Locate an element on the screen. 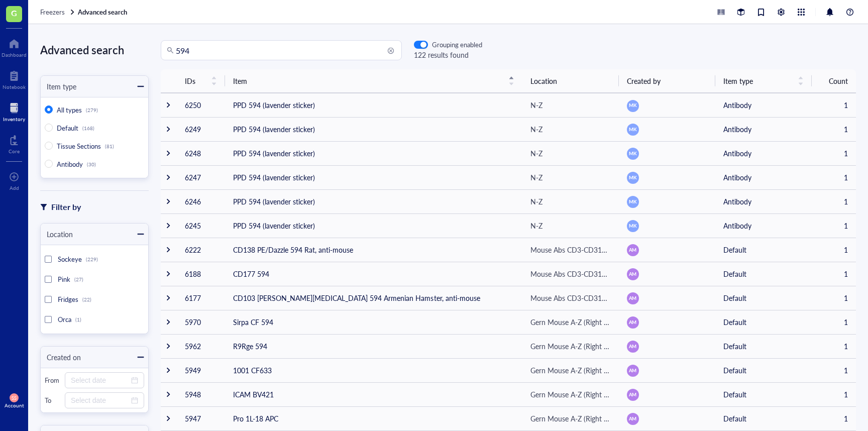  td: CD177 594 is located at coordinates (374, 274).